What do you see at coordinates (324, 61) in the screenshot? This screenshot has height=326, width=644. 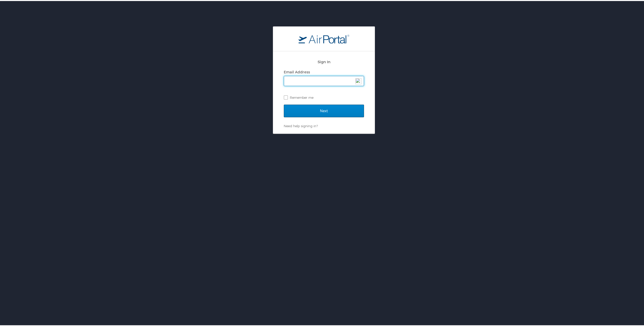 I see `h2: Sign In` at bounding box center [324, 61].